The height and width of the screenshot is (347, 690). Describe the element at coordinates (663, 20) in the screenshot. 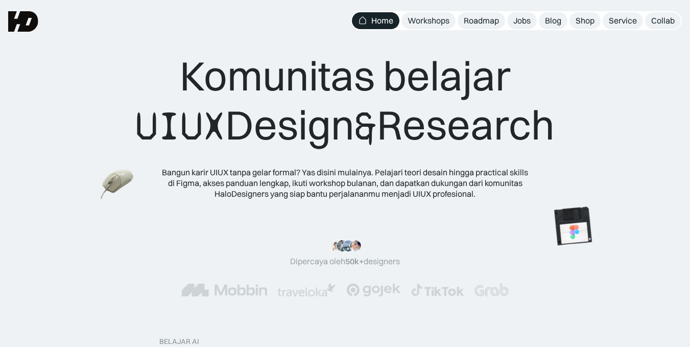

I see `div: Collab` at that location.